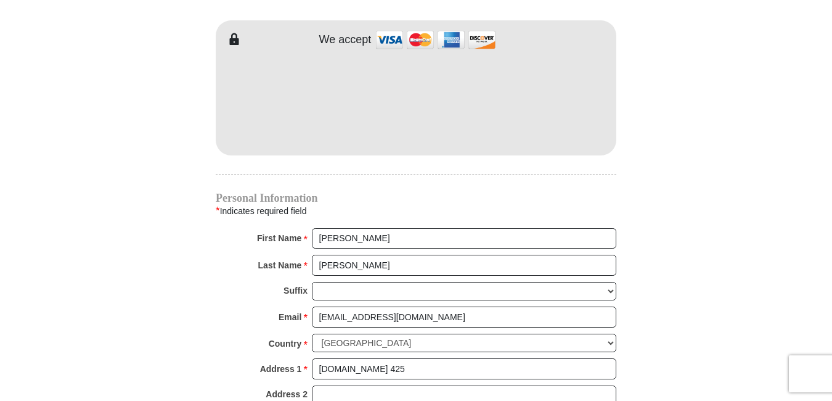  What do you see at coordinates (279, 238) in the screenshot?
I see `strong: First Name` at bounding box center [279, 238].